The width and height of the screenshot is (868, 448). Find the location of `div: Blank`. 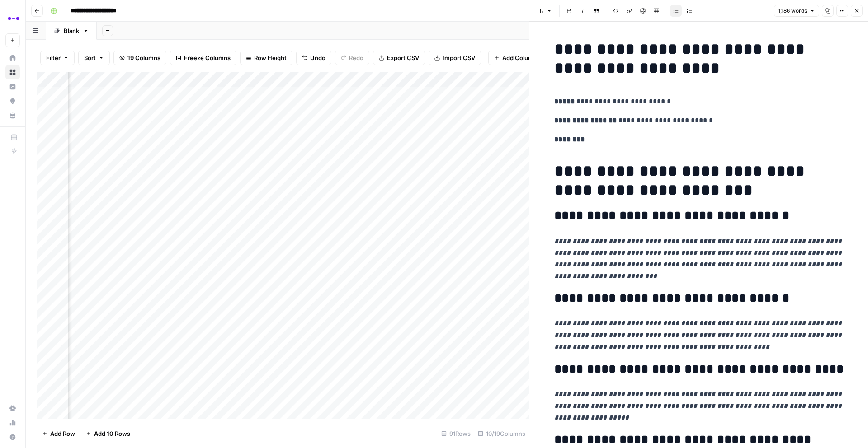

div: Blank is located at coordinates (72, 31).